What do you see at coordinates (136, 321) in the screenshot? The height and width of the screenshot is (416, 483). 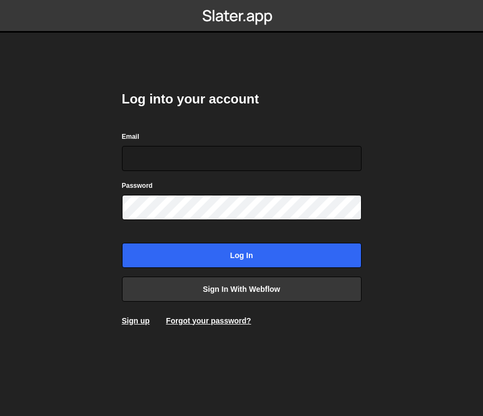 I see `a: Sign up` at bounding box center [136, 321].